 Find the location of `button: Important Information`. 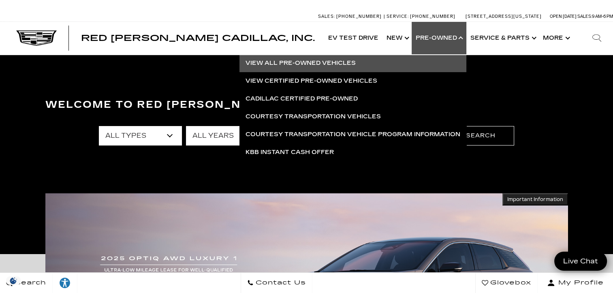

button: Important Information is located at coordinates (535, 199).